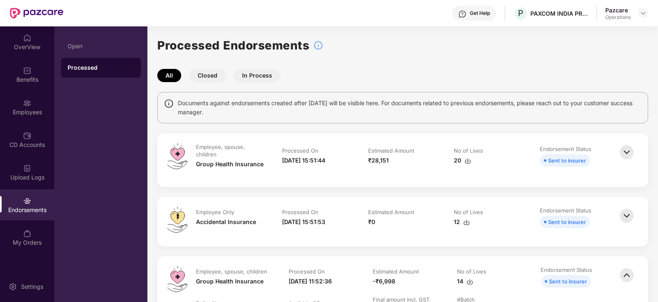 Image resolution: width=658 pixels, height=302 pixels. I want to click on button: All, so click(169, 75).